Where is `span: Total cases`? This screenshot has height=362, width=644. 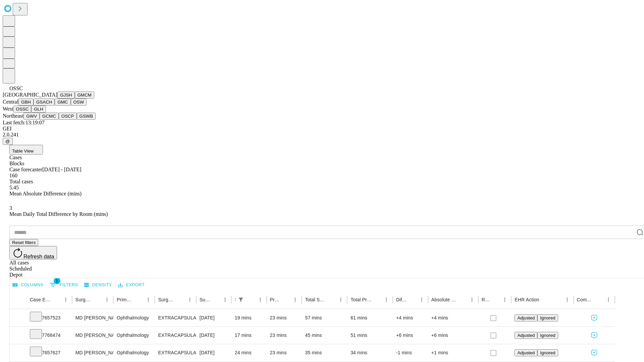
span: Total cases is located at coordinates (21, 181).